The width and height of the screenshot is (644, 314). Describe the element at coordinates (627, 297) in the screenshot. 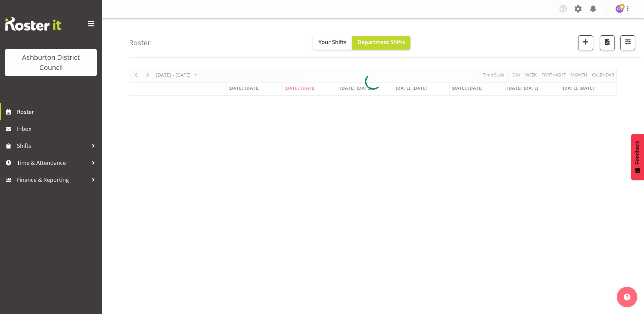

I see `img: help-xxl-2.png` at that location.